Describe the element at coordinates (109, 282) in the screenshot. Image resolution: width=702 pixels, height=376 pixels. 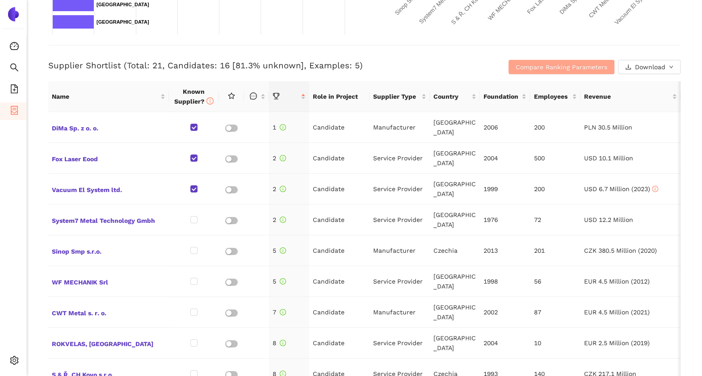
I see `span: WF MECHANIK Srl` at that location.